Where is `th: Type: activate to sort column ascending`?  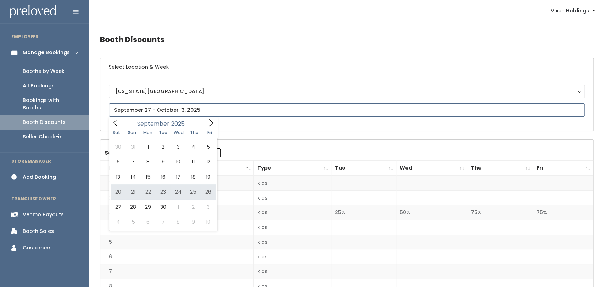 th: Type: activate to sort column ascending is located at coordinates (292, 168).